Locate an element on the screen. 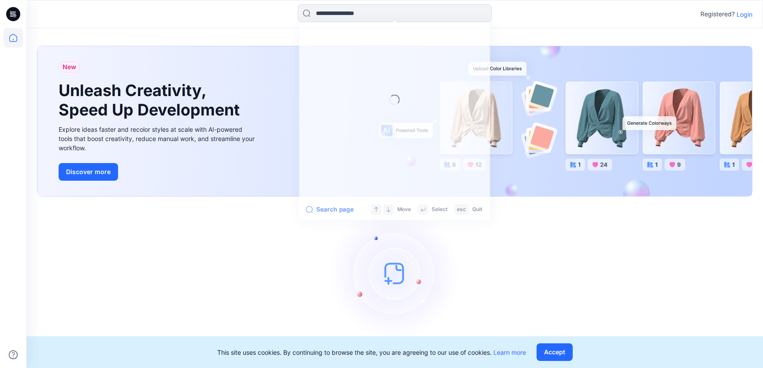  img: empty-state-image.svg is located at coordinates (394, 273).